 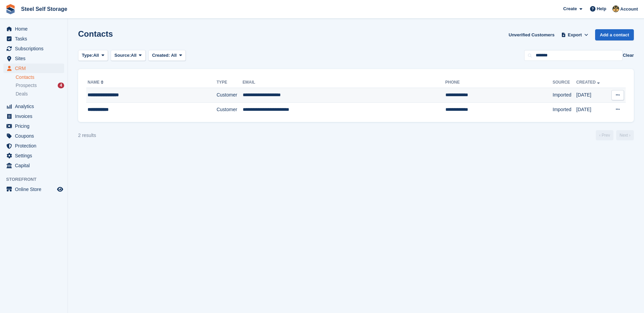 What do you see at coordinates (96, 82) in the screenshot?
I see `a: Name` at bounding box center [96, 82].